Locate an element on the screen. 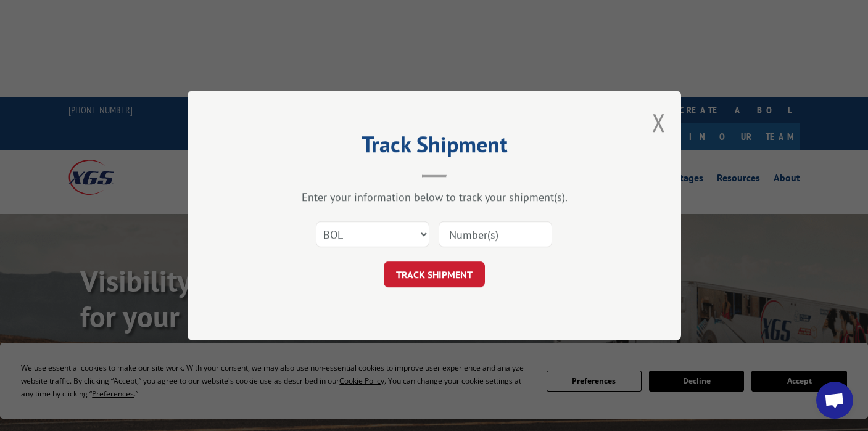  button: TRACK SHIPMENT is located at coordinates (434, 275).